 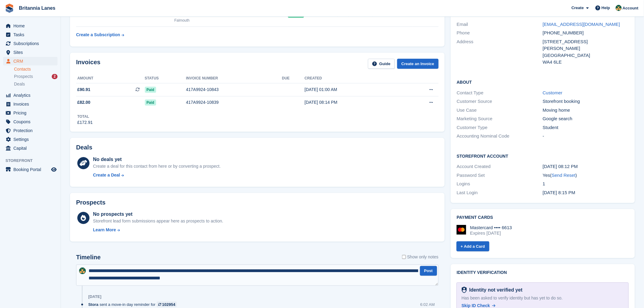 What do you see at coordinates (585, 184) in the screenshot?
I see `div: 1` at bounding box center [585, 184].